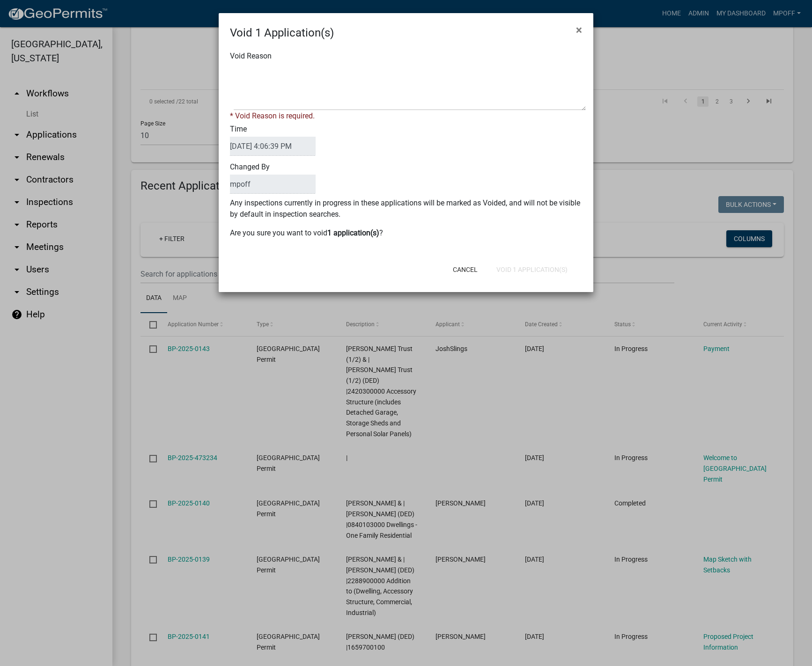  Describe the element at coordinates (406, 209) in the screenshot. I see `p: Any inspections currently in progress in these applications will be marked as Voided, and will no...` at that location.